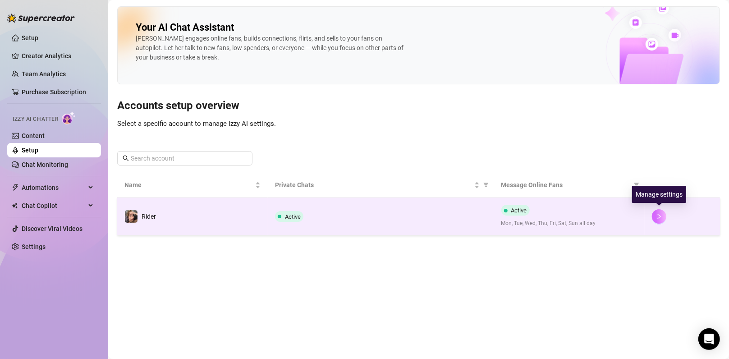 Image resolution: width=729 pixels, height=359 pixels. I want to click on img: Chat Copilot, so click(14, 205).